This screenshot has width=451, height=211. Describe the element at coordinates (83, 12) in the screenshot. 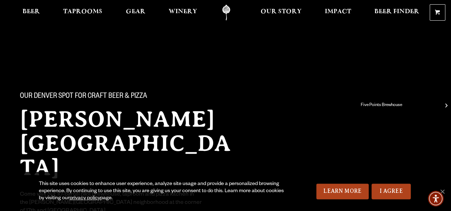

I see `span: Taprooms` at that location.